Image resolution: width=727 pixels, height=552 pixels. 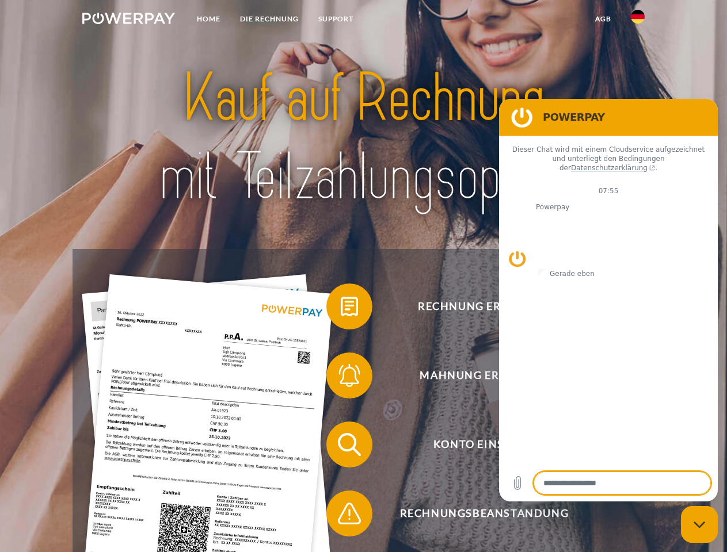 What do you see at coordinates (128, 108) in the screenshot?
I see `p: Powerpay` at bounding box center [128, 108].